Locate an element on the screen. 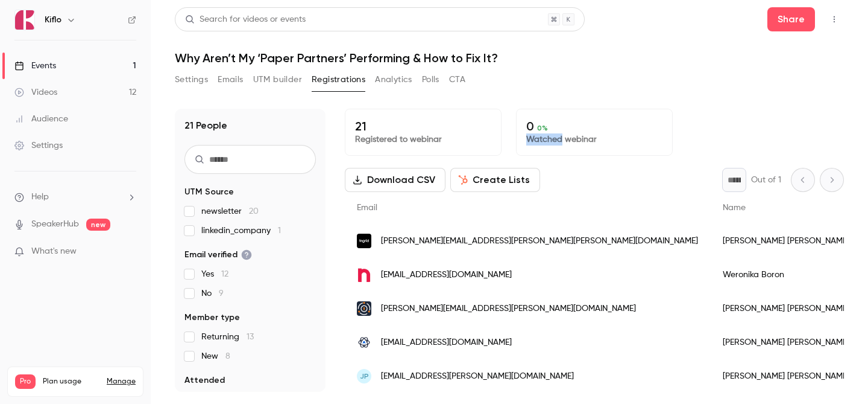 This screenshot has height=404, width=868. a: Manage is located at coordinates (121, 382).